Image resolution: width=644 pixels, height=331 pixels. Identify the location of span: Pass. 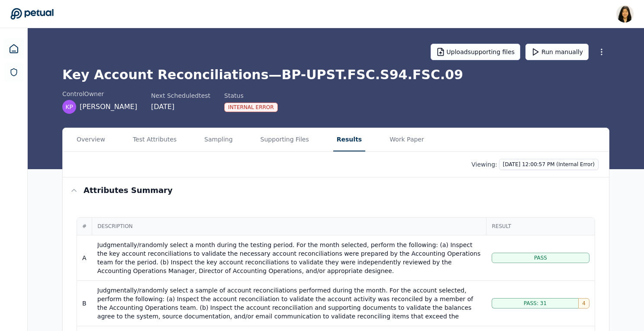
(541, 258).